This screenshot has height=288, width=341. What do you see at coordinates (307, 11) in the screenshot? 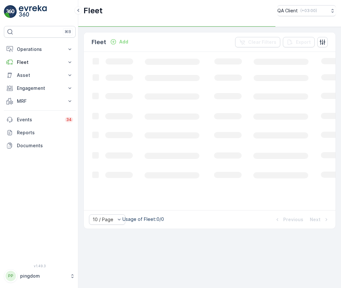
I see `button: QA Client(+03:00)` at bounding box center [307, 11].